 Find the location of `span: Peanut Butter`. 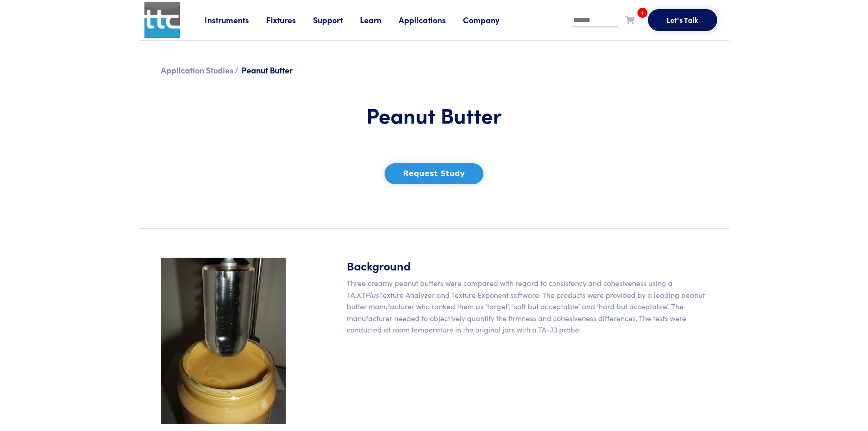

span: Peanut Butter is located at coordinates (267, 70).